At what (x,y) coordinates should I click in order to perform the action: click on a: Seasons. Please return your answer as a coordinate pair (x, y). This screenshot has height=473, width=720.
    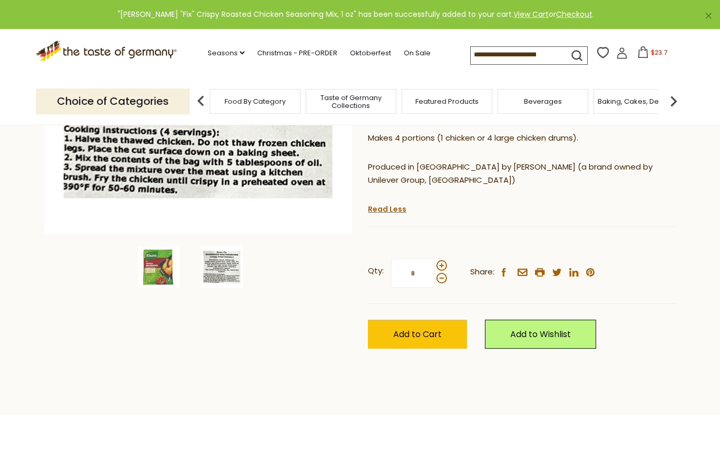
    Looking at the image, I should click on (226, 53).